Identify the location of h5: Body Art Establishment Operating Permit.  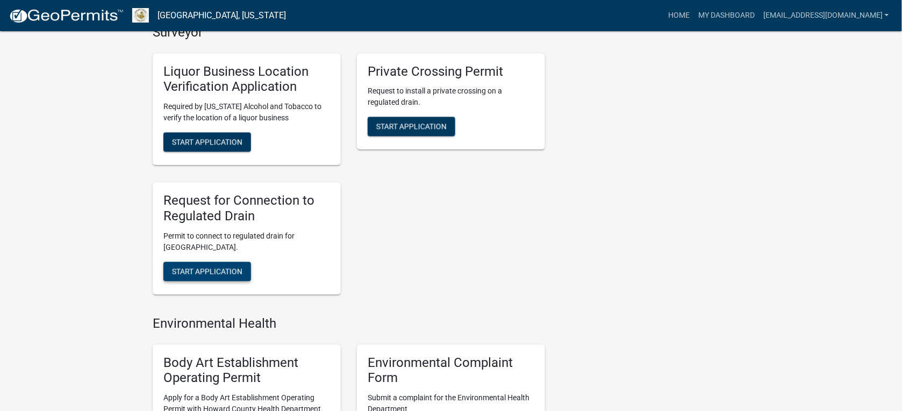
(247, 371).